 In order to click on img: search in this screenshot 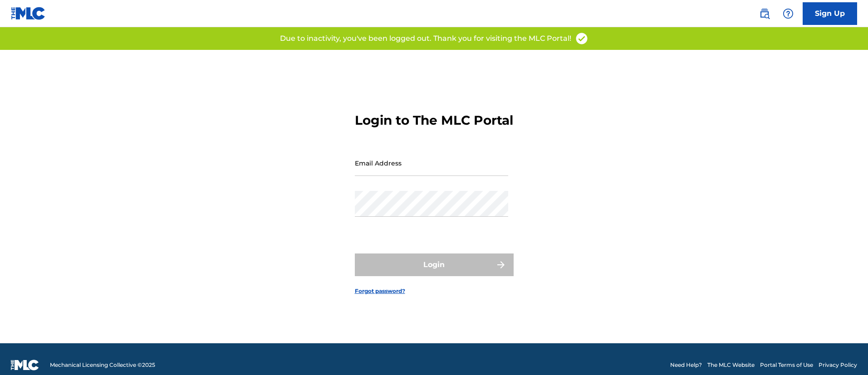, I will do `click(765, 13)`.